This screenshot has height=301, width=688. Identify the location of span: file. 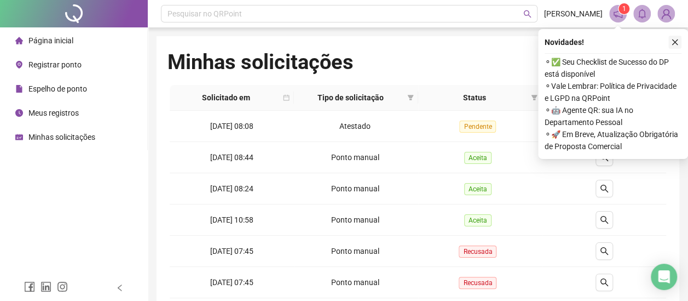
(19, 89).